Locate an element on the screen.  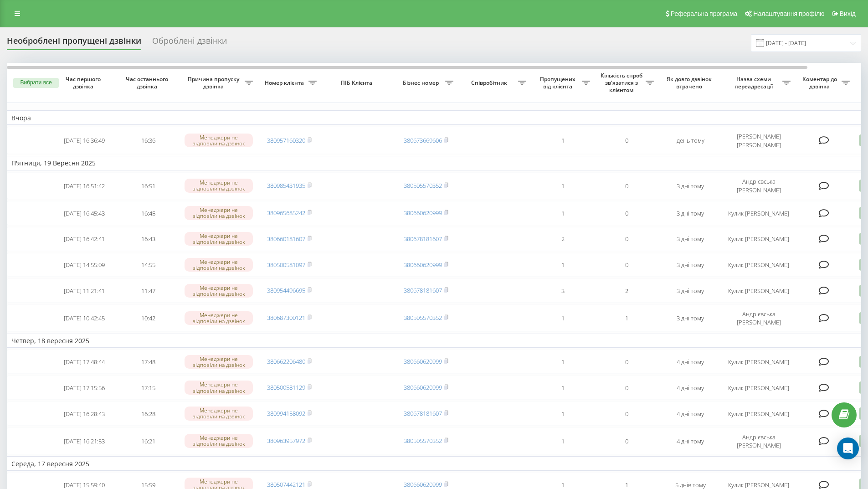
a: 380500581097 is located at coordinates (286, 265).